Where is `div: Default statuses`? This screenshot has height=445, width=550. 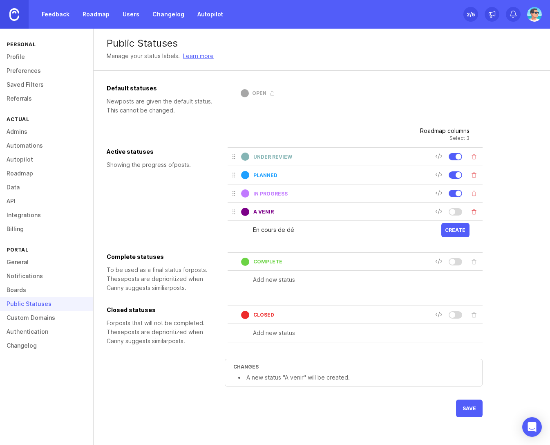
div: Default statuses is located at coordinates (164, 88).